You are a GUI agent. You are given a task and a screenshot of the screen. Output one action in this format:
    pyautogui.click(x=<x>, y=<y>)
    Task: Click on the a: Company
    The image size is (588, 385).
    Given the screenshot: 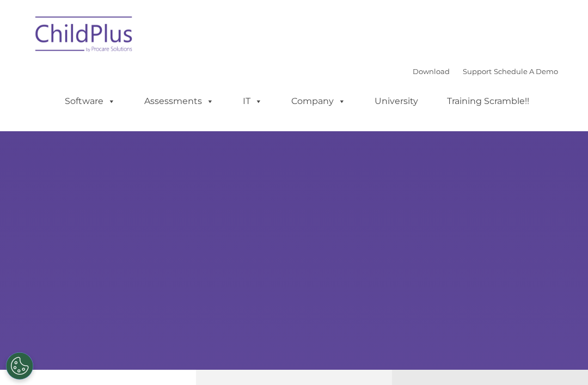 What is the action you would take?
    pyautogui.click(x=318, y=102)
    